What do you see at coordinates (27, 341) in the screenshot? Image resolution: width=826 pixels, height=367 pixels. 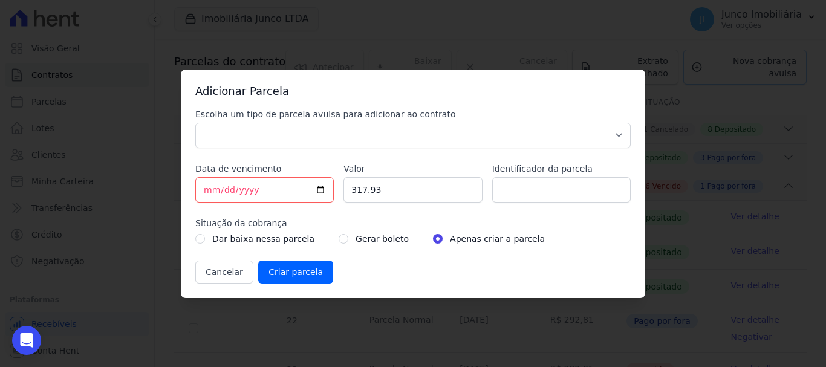 I see `div: Open Intercom Messenger` at bounding box center [27, 341].